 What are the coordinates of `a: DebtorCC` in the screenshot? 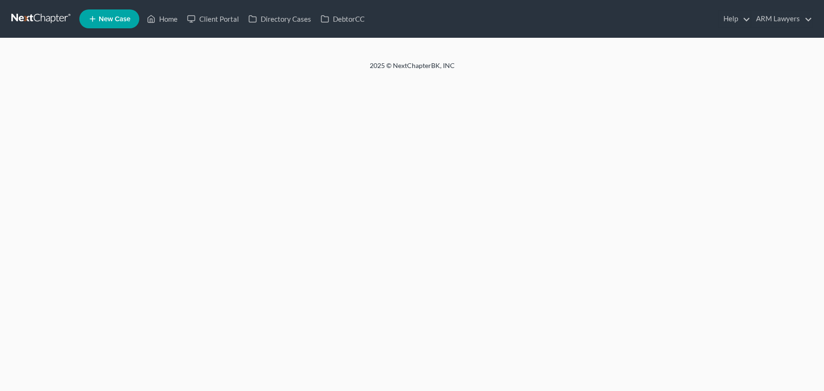 It's located at (342, 19).